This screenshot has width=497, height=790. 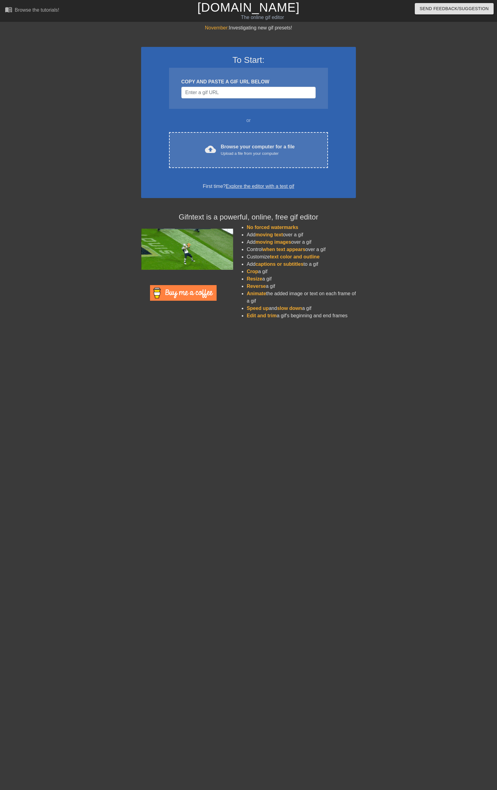 I want to click on span: No forced watermarks, so click(x=272, y=227).